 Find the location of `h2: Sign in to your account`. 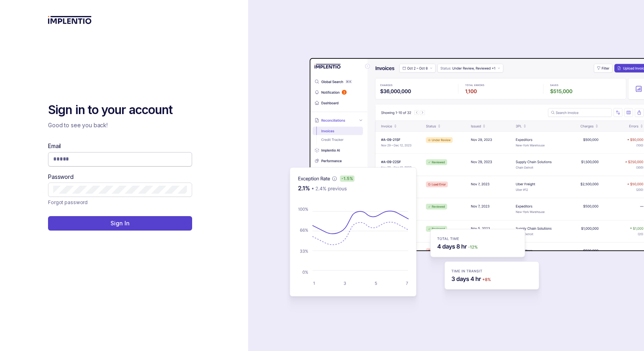

h2: Sign in to your account is located at coordinates (120, 110).